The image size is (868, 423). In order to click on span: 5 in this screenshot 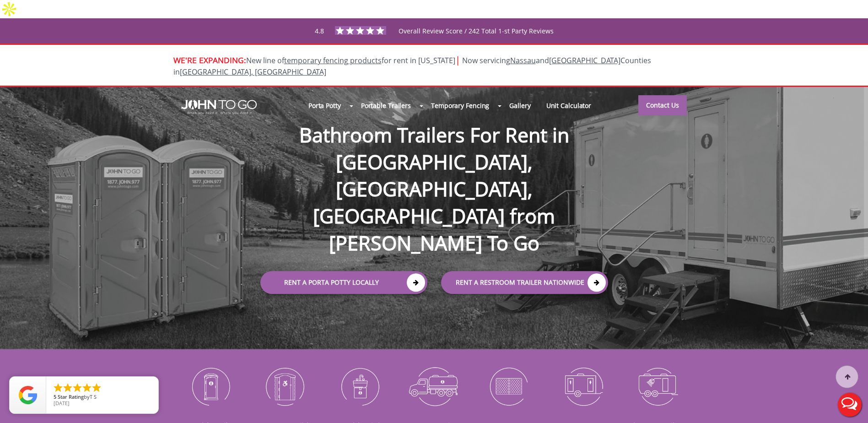, I will do `click(55, 396)`.